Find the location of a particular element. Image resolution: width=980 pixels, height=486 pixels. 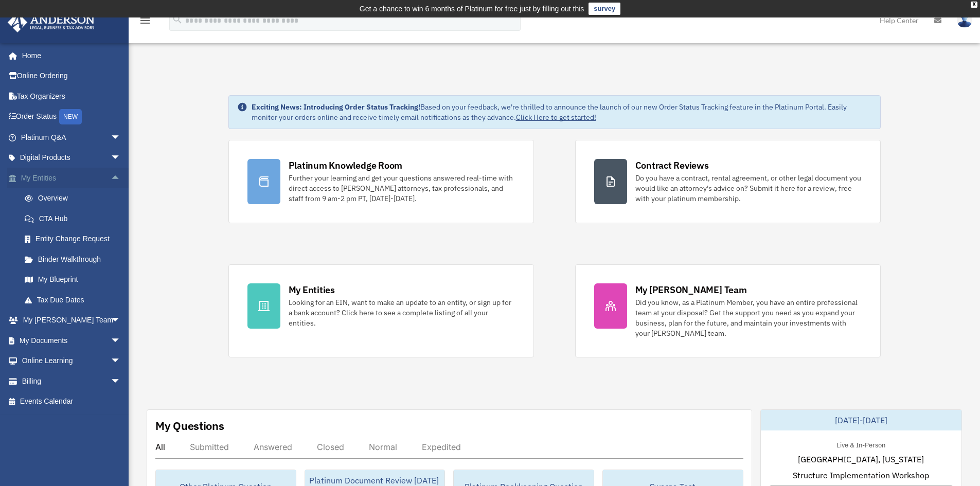

a: Platinum Knowledge Room Further your learning and get your questions answered real-time with dire... is located at coordinates (381, 182).